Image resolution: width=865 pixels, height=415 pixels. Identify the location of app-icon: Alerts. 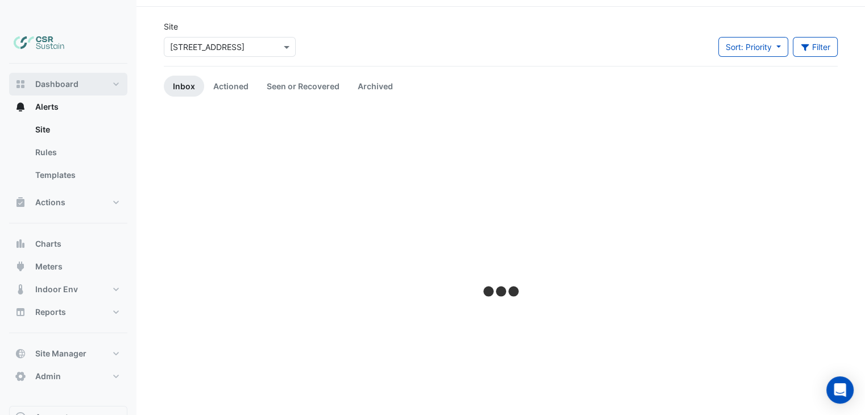
(20, 107).